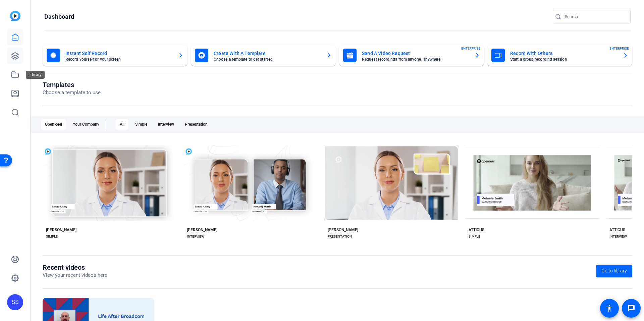  Describe the element at coordinates (614, 271) in the screenshot. I see `a: Go to library` at that location.